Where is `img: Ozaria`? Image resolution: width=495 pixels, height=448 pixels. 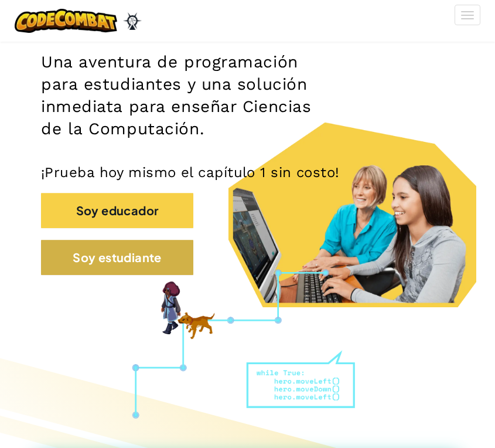 img: Ozaria is located at coordinates (133, 21).